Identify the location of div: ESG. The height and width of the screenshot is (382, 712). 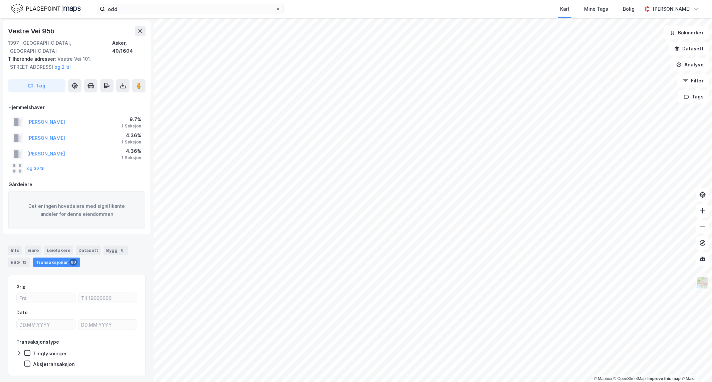
(19, 262).